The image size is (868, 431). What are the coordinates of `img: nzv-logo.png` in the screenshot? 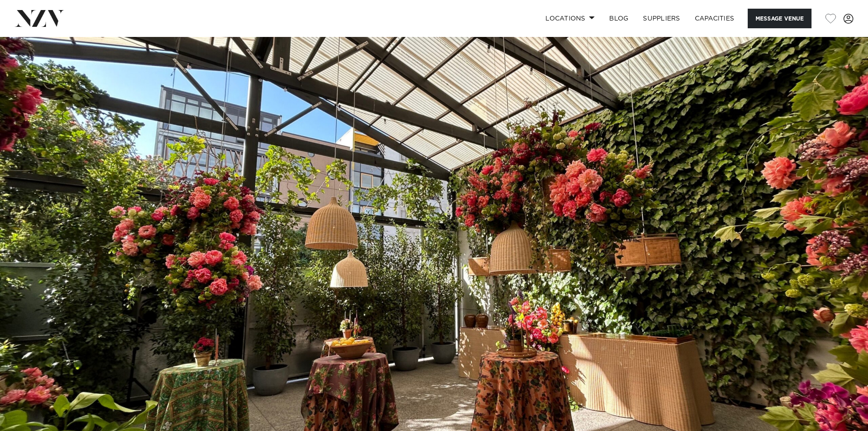 It's located at (39, 18).